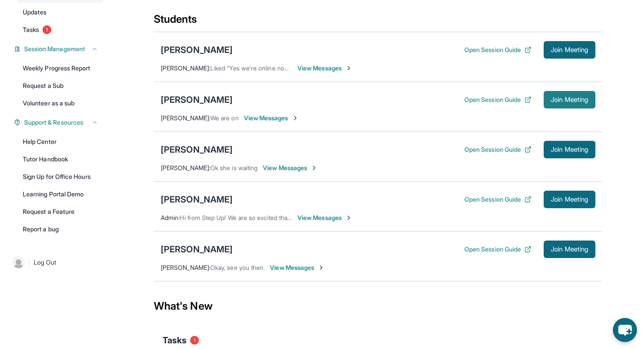 The height and width of the screenshot is (349, 644). Describe the element at coordinates (60, 68) in the screenshot. I see `a: Weekly Progress Report` at that location.